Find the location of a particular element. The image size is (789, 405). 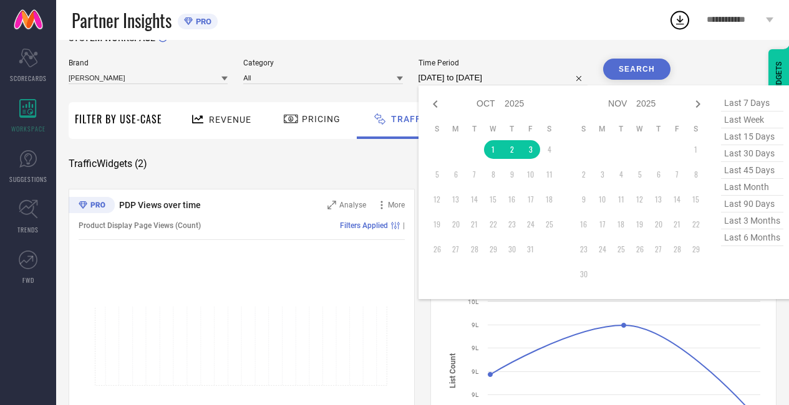

td: Sun Oct 19 2025 is located at coordinates (437, 224).